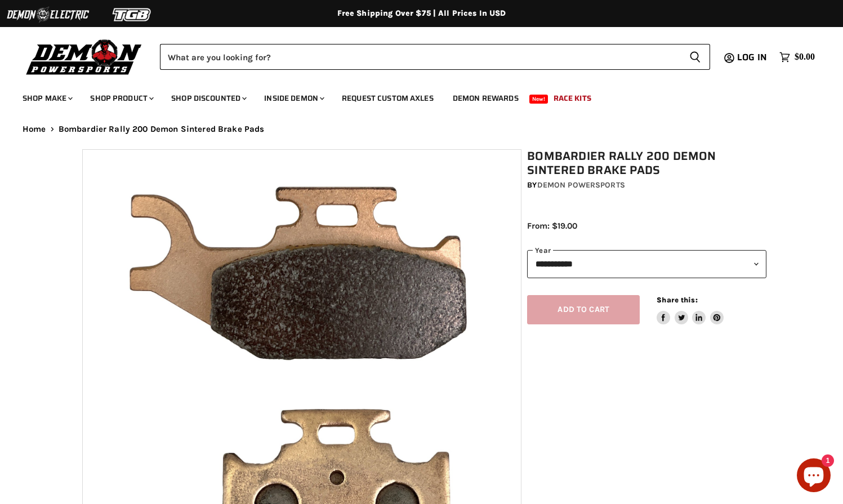  What do you see at coordinates (121, 98) in the screenshot?
I see `a: Shop Product` at bounding box center [121, 98].